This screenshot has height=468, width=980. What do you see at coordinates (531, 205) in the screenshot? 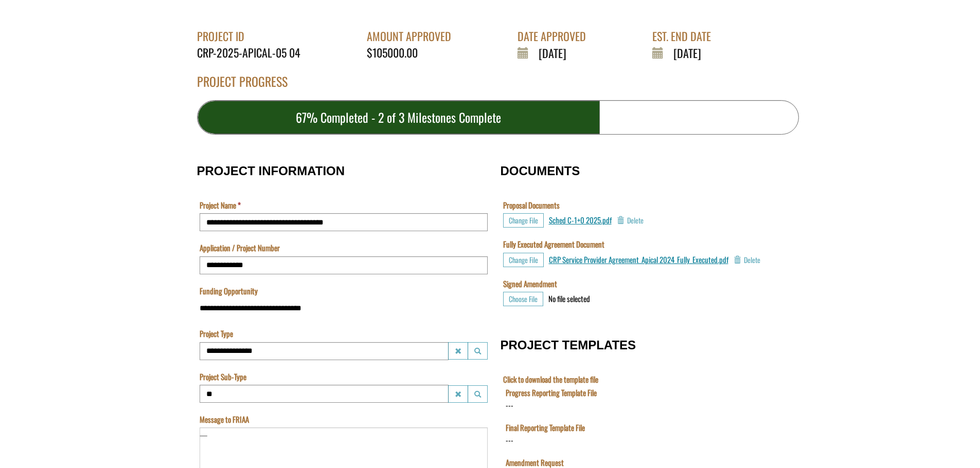
I see `label: Proposal Documents` at bounding box center [531, 205].